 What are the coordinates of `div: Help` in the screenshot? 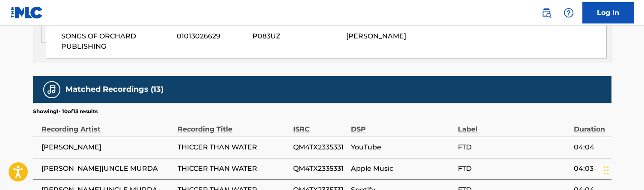 It's located at (569, 13).